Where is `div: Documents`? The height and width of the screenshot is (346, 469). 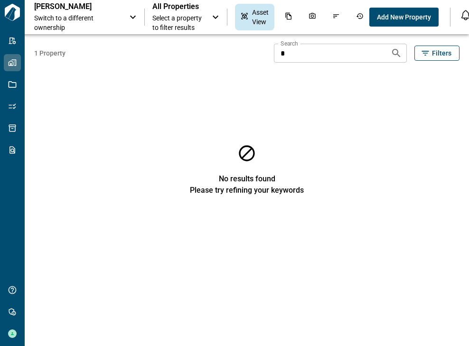
div: Documents is located at coordinates (289, 17).